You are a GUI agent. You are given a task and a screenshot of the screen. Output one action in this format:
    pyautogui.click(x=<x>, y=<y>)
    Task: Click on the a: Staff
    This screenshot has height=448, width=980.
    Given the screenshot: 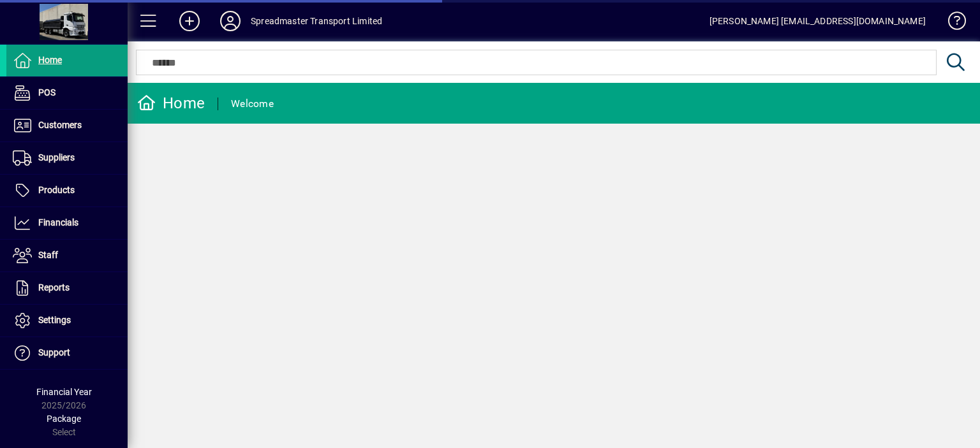 What is the action you would take?
    pyautogui.click(x=67, y=256)
    